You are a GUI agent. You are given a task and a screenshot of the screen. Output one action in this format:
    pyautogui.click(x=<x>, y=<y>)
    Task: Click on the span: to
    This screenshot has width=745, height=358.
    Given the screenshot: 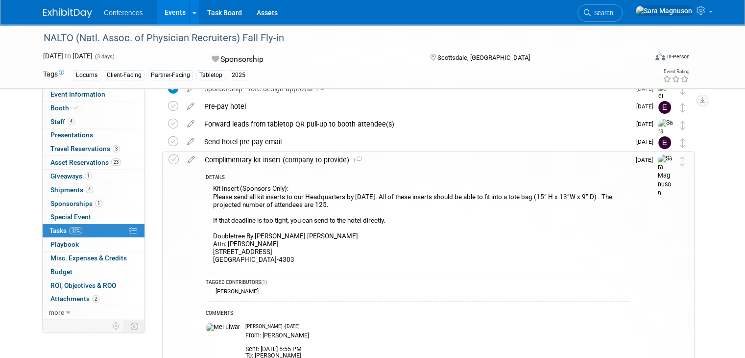 What is the action you would take?
    pyautogui.click(x=68, y=56)
    